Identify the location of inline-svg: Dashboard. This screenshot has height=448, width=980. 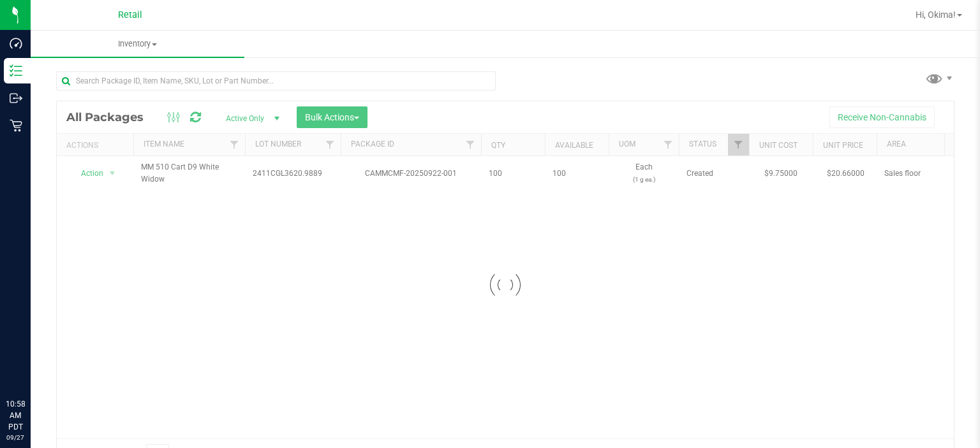
(16, 44).